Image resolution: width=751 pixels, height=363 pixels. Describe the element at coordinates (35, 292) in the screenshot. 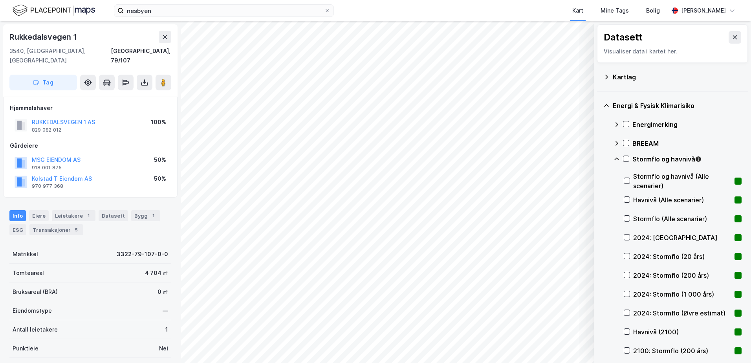

I see `div: Bruksareal (BRA)` at that location.